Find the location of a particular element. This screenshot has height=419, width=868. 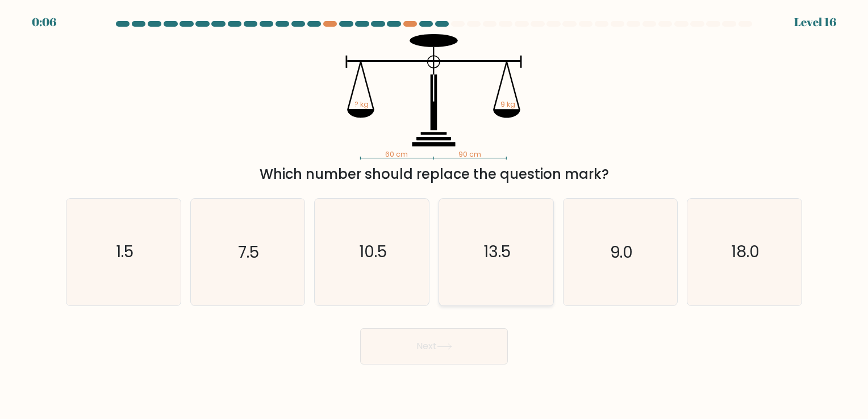

tspan: 9 kg is located at coordinates (508, 104).